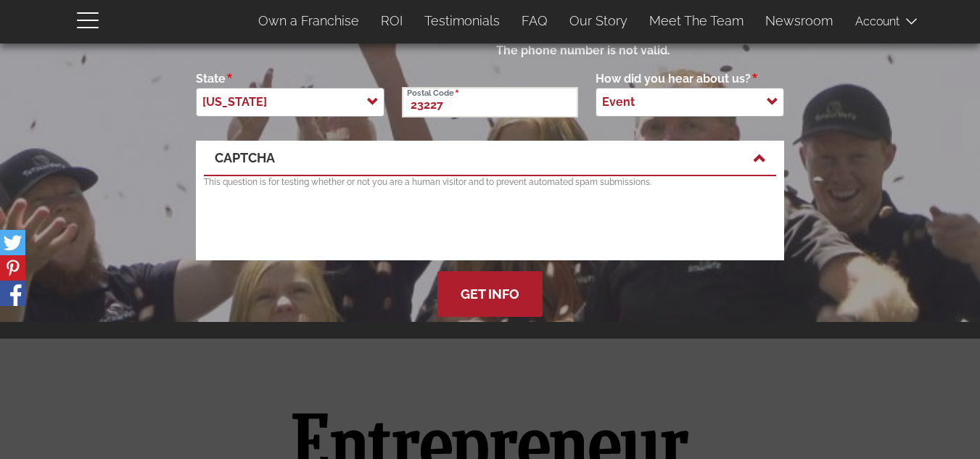 The image size is (980, 459). I want to click on a: ROI, so click(392, 21).